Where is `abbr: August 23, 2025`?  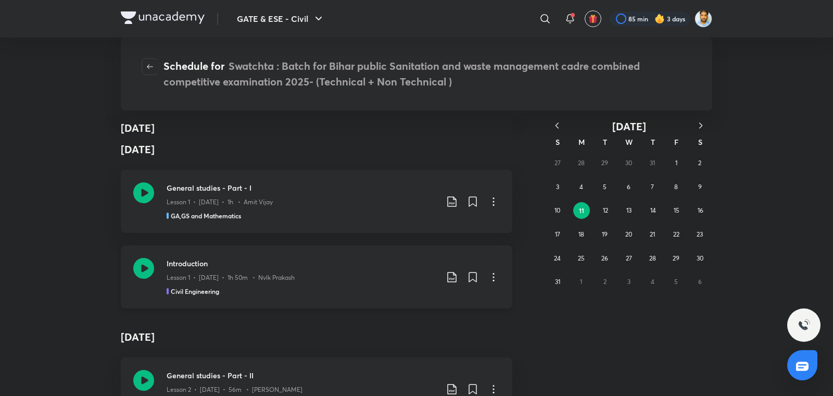 abbr: August 23, 2025 is located at coordinates (700, 234).